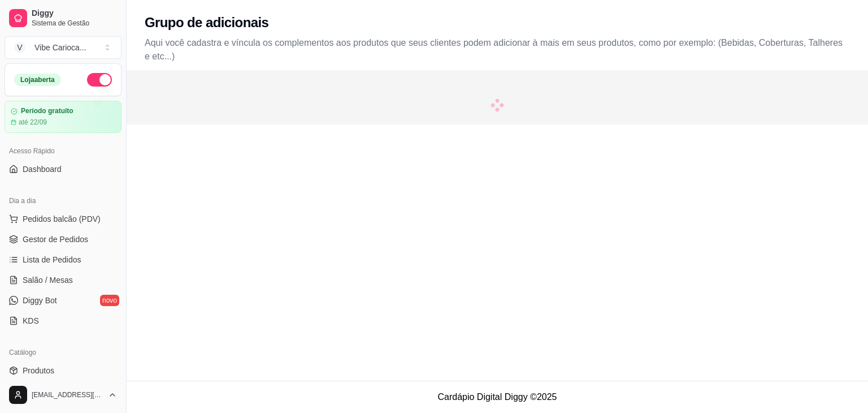 The image size is (868, 413). What do you see at coordinates (42, 169) in the screenshot?
I see `span: Dashboard` at bounding box center [42, 169].